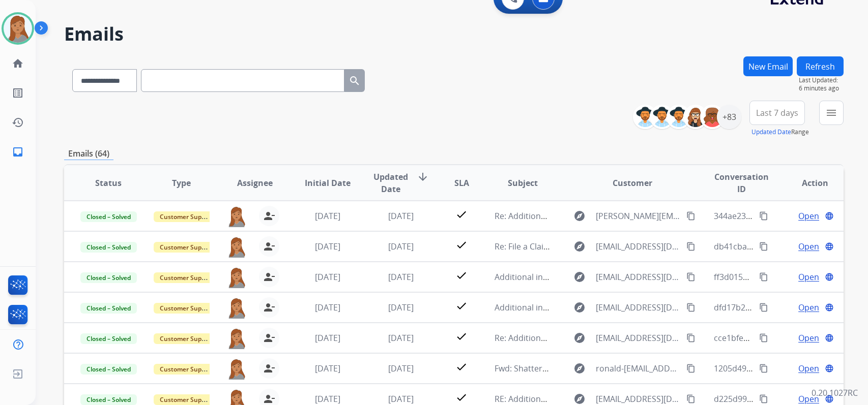  Describe the element at coordinates (545, 338) in the screenshot. I see `span: Re: Additional information` at that location.